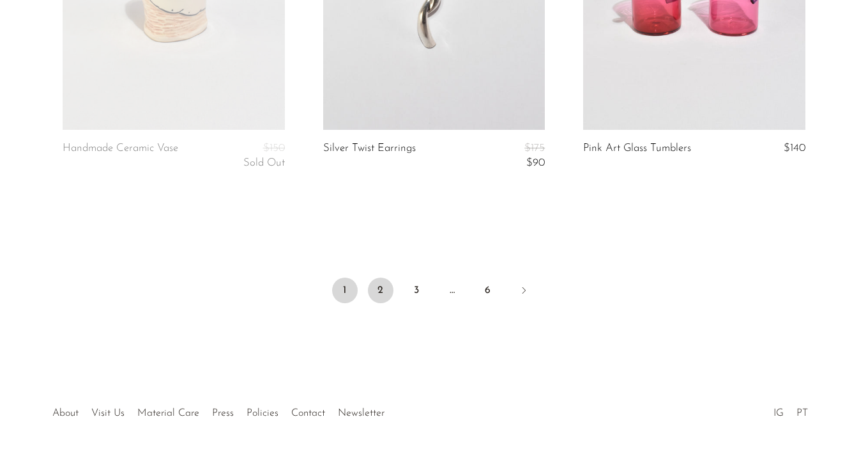 The image size is (868, 458). Describe the element at coordinates (791, 410) in the screenshot. I see `ul: Social Medias` at that location.